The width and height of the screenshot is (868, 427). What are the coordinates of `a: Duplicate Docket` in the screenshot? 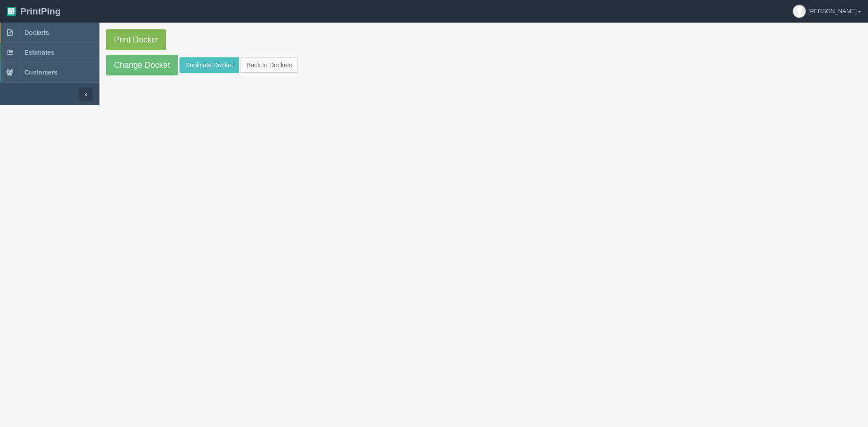 It's located at (209, 65).